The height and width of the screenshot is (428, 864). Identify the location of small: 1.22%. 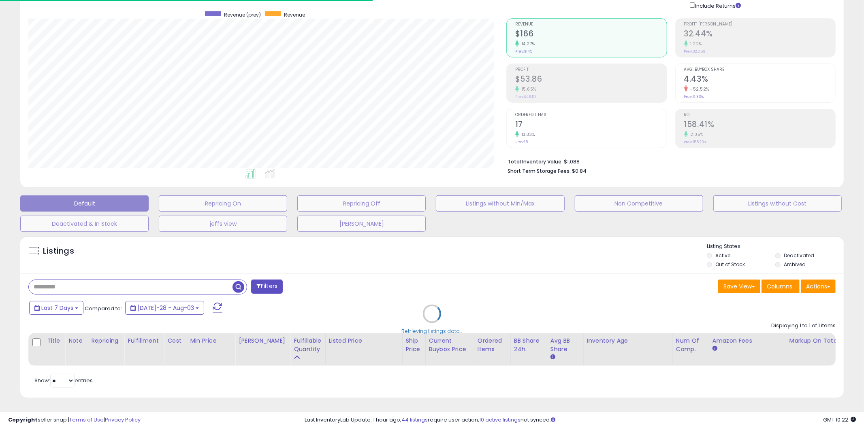
(695, 44).